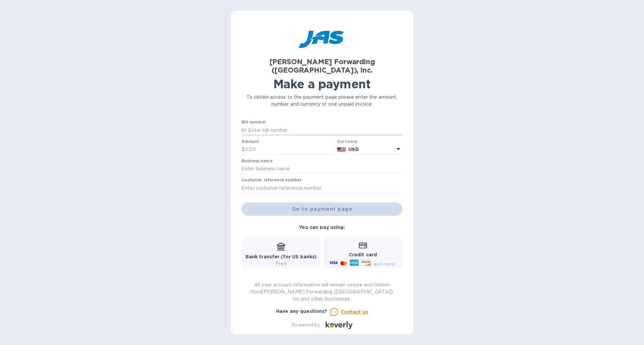 This screenshot has width=644, height=345. Describe the element at coordinates (348, 141) in the screenshot. I see `b: Currency` at that location.